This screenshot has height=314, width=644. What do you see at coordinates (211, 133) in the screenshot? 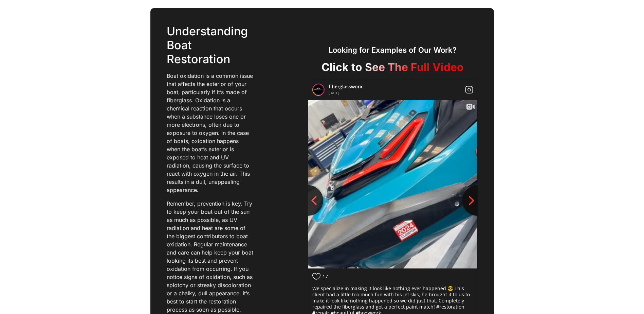
I see `p: Boat oxidation is a common issue that affects the exterior of your boat, particularly if it’s mad...` at bounding box center [211, 133].